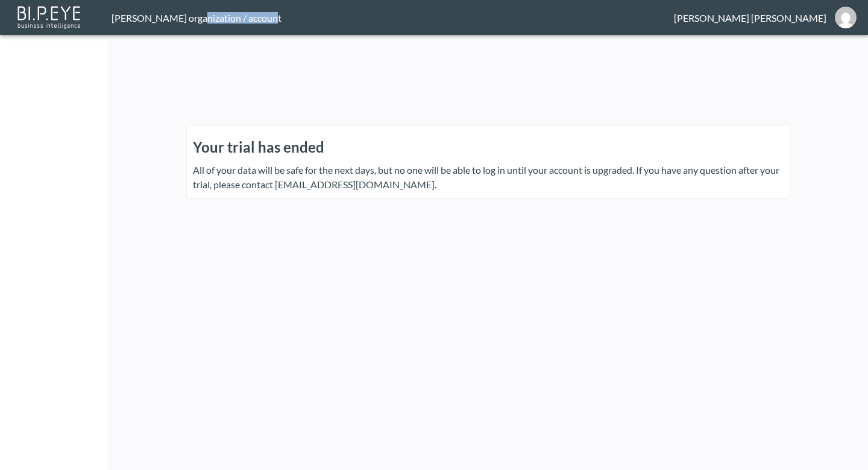 The image size is (868, 470). Describe the element at coordinates (488, 174) in the screenshot. I see `p: All of your data will be safe for the next days, but no one will be able to log in until your acc...` at that location.